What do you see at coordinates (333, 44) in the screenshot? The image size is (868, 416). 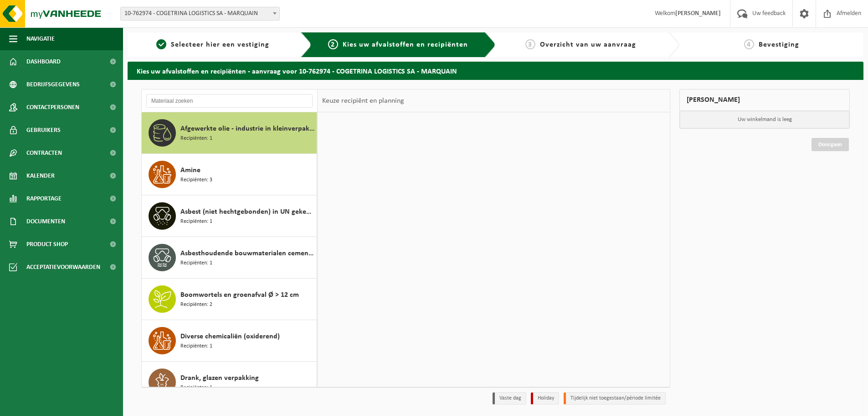 I see `span: 2` at bounding box center [333, 44].